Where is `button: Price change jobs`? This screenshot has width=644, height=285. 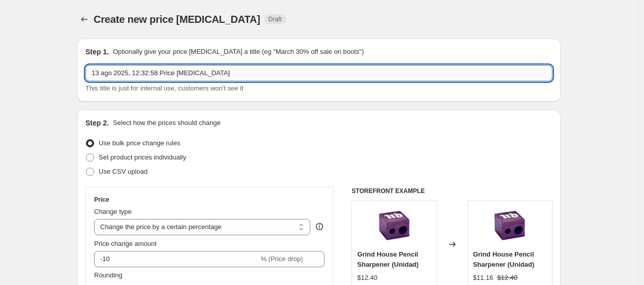
button: Price change jobs is located at coordinates (84, 19).